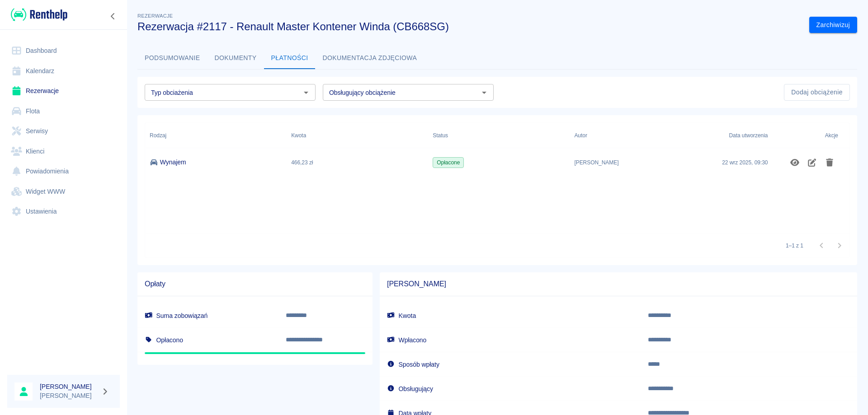  What do you see at coordinates (208, 340) in the screenshot?
I see `h6: Opłacono` at bounding box center [208, 340].